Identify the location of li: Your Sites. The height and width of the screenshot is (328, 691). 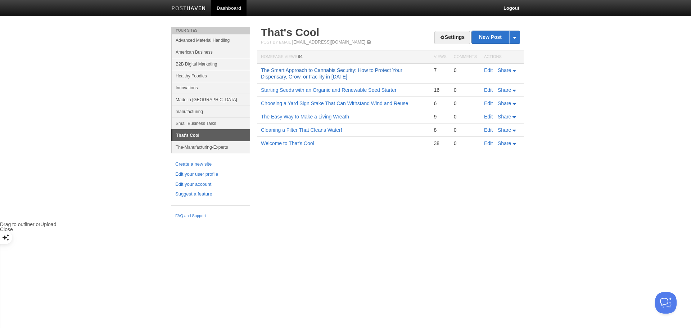
(211, 31).